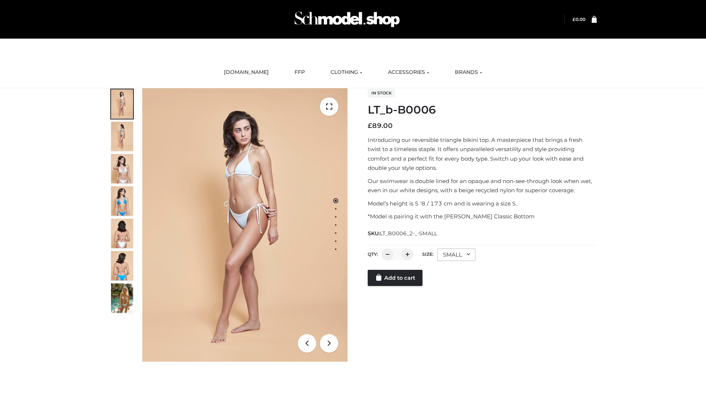  I want to click on h1: LT_b-B0006, so click(482, 110).